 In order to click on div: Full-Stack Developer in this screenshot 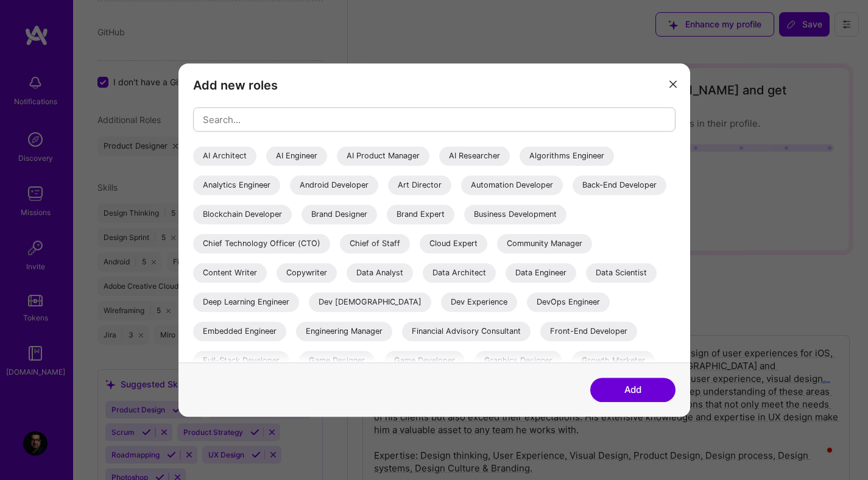, I will do `click(241, 361)`.